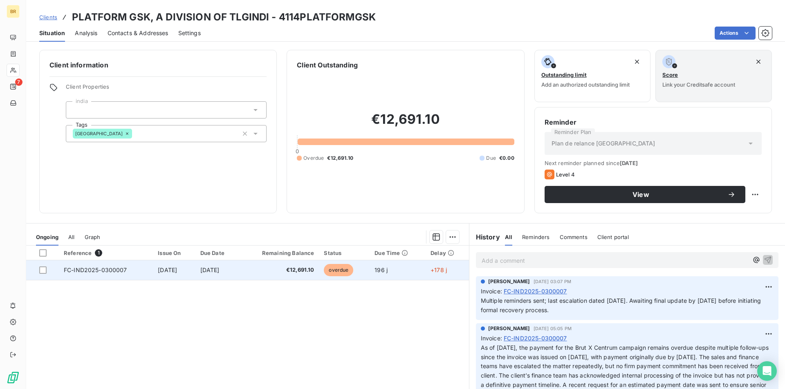 Image resolution: width=785 pixels, height=389 pixels. Describe the element at coordinates (13, 378) in the screenshot. I see `img: Logo LeanPay` at that location.